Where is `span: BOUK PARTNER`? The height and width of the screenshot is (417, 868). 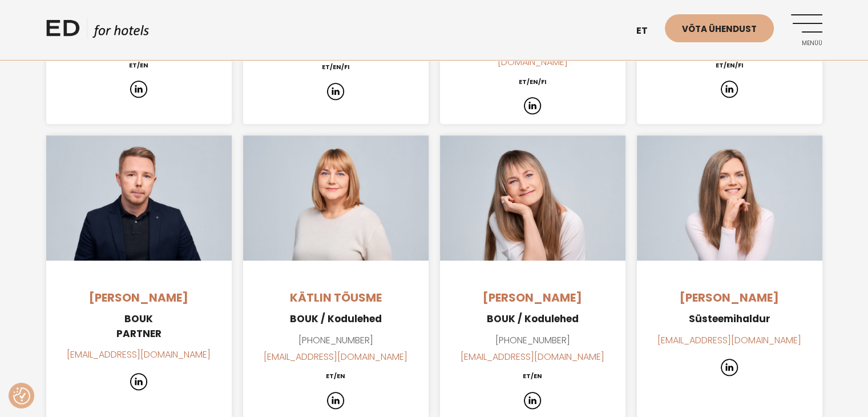
span: BOUK PARTNER is located at coordinates (139, 326).